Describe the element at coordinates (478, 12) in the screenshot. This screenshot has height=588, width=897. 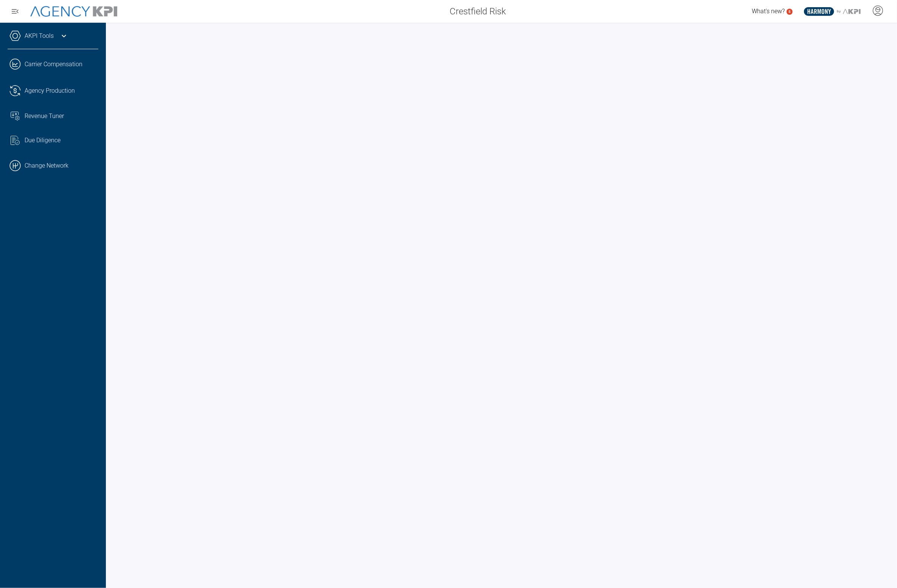
I see `span: Crestfield Risk` at that location.